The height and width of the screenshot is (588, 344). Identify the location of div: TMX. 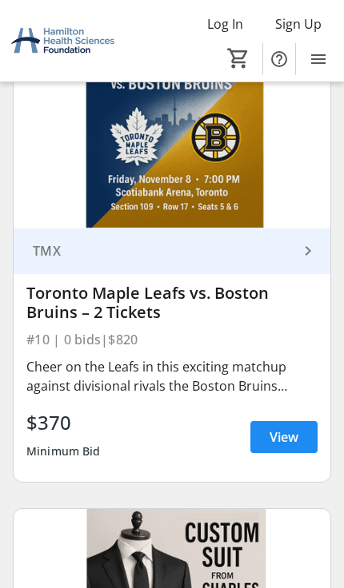
(162, 251).